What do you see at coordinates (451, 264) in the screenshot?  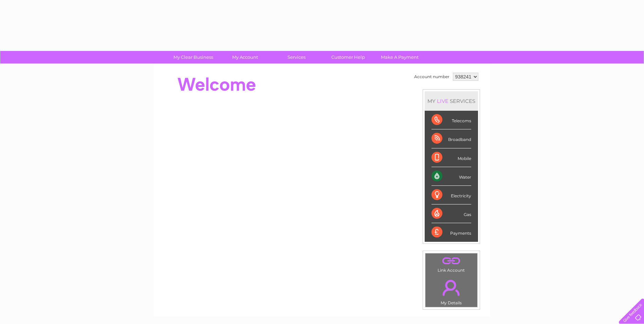 I see `td: Link Account` at bounding box center [451, 264].